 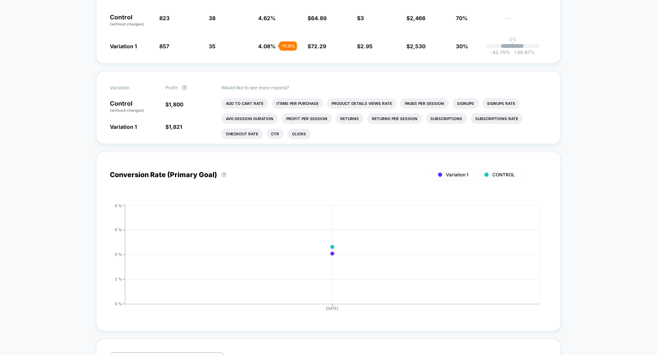 I want to click on span: 35, so click(x=212, y=46).